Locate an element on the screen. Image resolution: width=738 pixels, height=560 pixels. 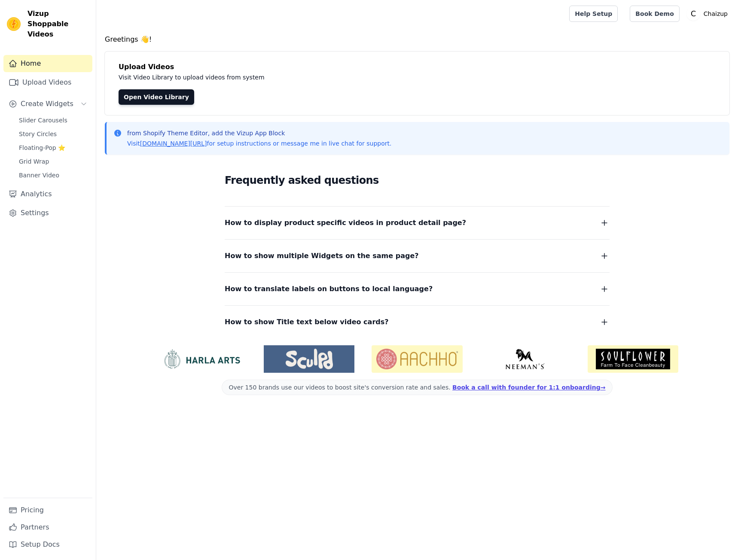
span: How to show Title text below video cards? is located at coordinates (306, 322).